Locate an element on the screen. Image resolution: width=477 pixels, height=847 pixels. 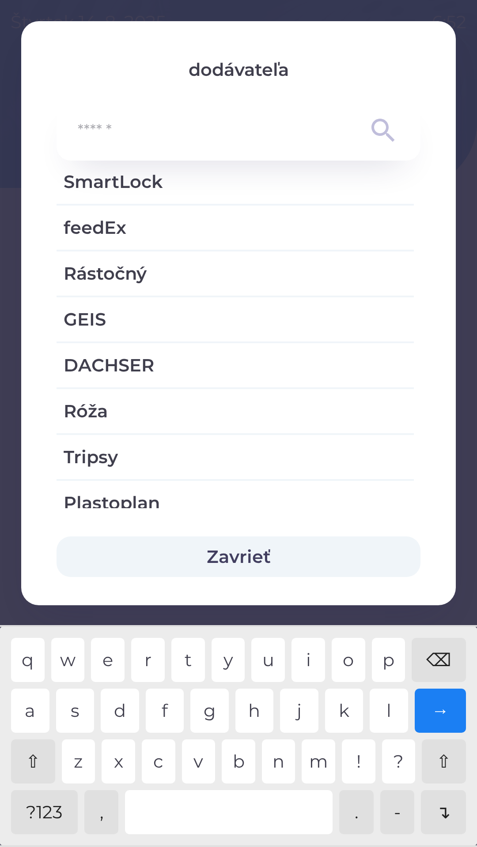
div: feedEx is located at coordinates (235, 228).